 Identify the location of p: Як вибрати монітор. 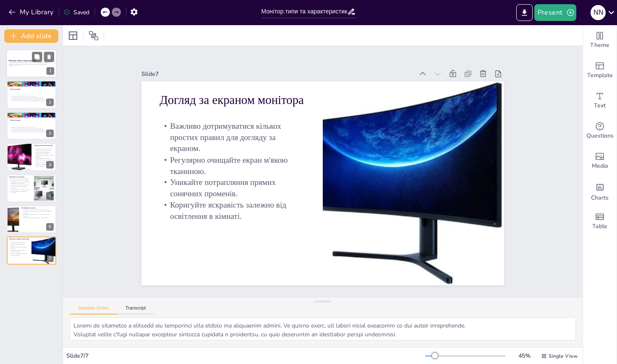
(37, 208).